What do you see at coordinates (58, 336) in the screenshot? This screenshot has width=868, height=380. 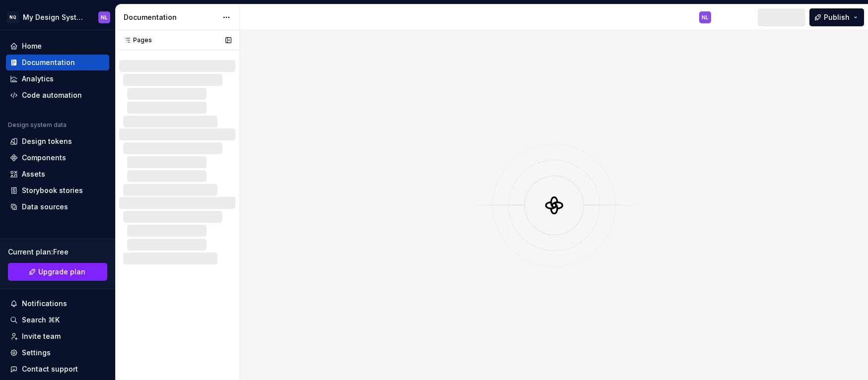 I see `a: Invite team` at bounding box center [58, 336].